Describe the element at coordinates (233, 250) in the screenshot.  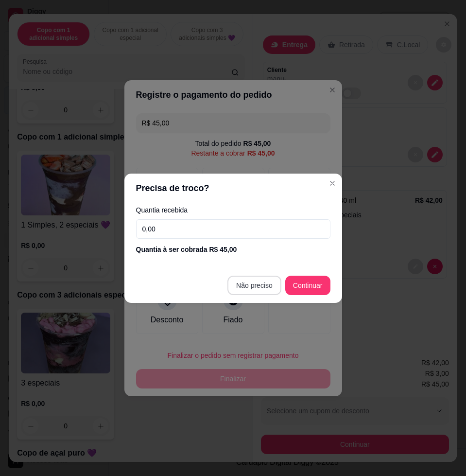
I see `div: Quantia à ser cobrada R$ 45,00` at that location.